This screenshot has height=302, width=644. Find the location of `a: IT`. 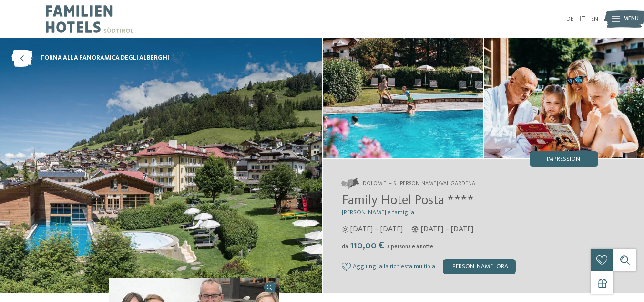

a: IT is located at coordinates (582, 19).